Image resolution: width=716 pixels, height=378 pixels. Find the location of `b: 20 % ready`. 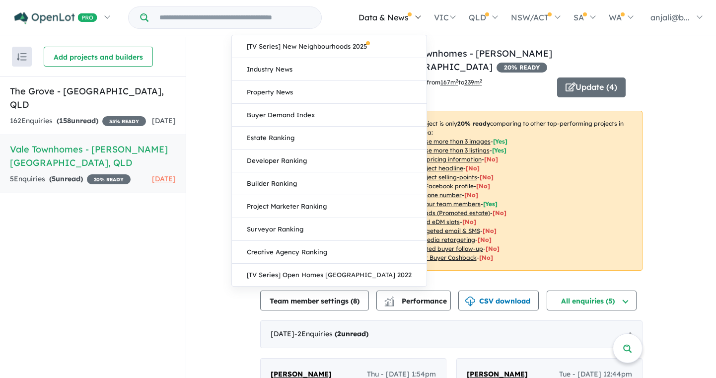

b: 20 % ready is located at coordinates (474, 123).